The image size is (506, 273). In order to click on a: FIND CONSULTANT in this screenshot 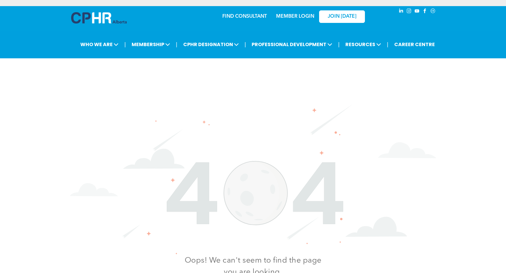, I will do `click(244, 16)`.